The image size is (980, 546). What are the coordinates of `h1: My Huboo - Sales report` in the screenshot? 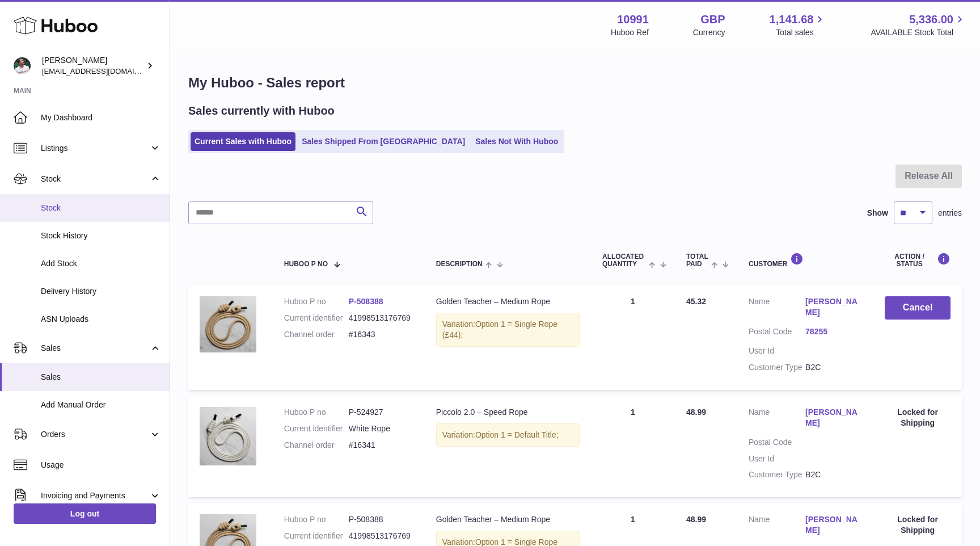 It's located at (575, 83).